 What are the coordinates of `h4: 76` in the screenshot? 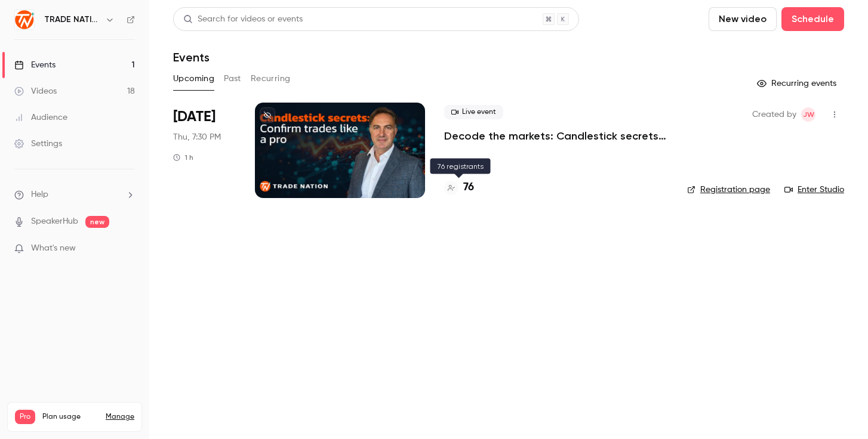 It's located at (469, 187).